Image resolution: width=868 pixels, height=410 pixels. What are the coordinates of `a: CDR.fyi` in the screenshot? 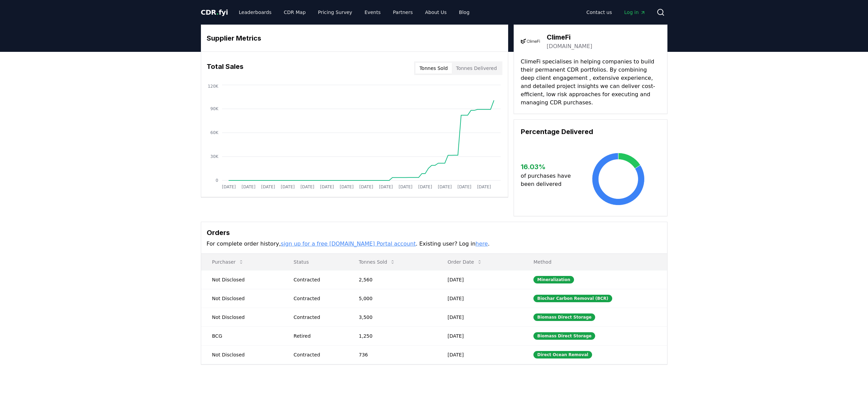 It's located at (214, 12).